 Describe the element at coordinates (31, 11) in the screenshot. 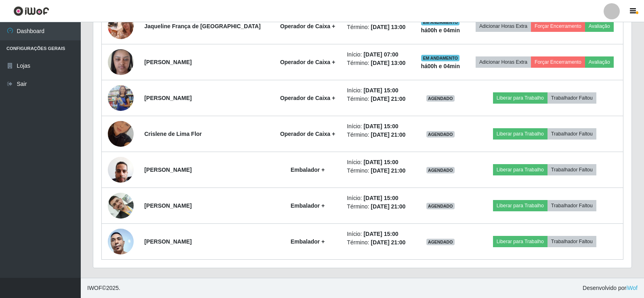

I see `img: CoreUI Logo` at that location.